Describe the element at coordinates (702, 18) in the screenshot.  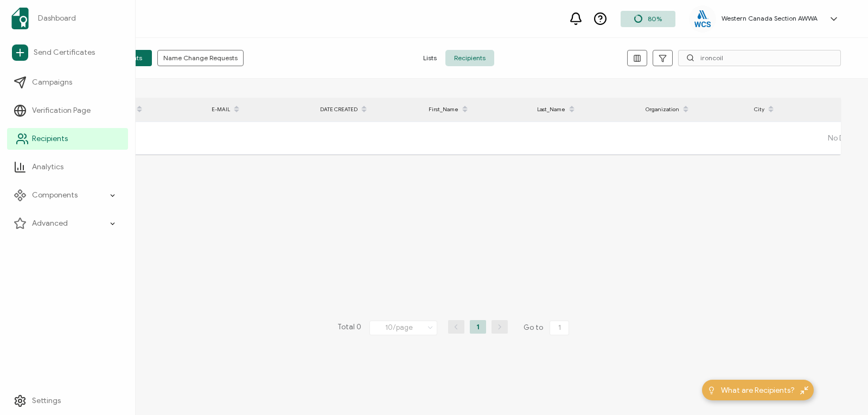
I see `img: eb0530a7-dc53-4dd2-968c-61d1fd0a03d4.png` at that location.